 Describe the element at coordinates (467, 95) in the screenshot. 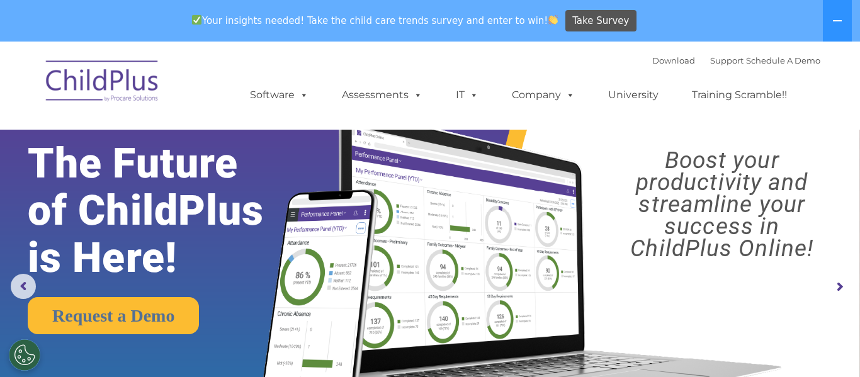

I see `a: IT` at that location.